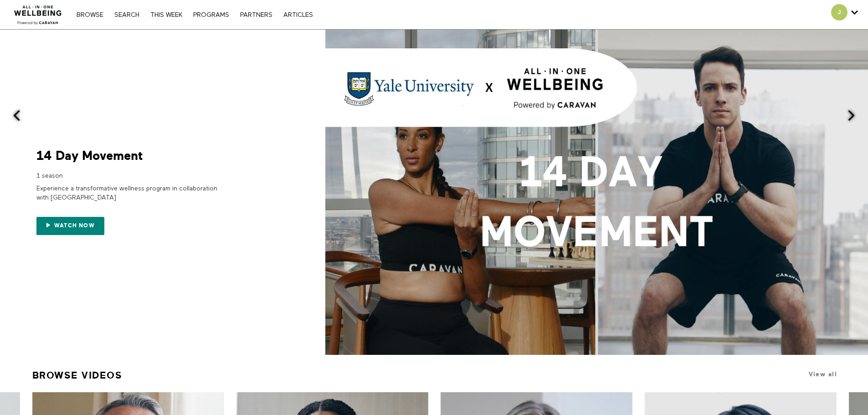 The image size is (868, 415). Describe the element at coordinates (195, 15) in the screenshot. I see `nav: Primary` at that location.